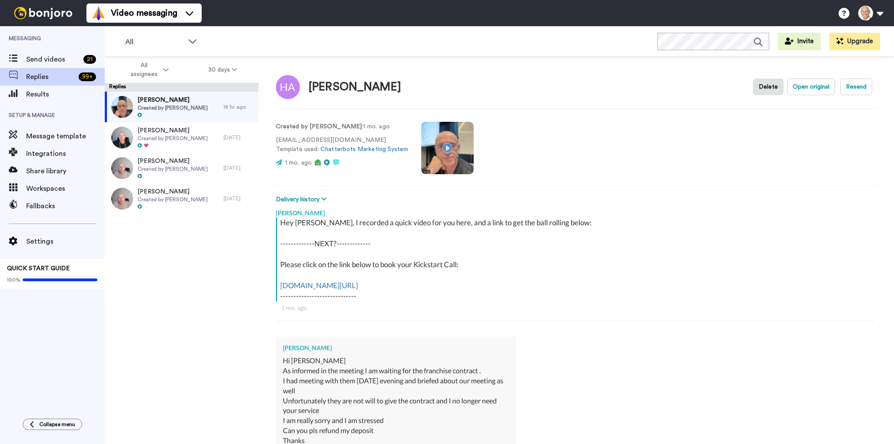  What do you see at coordinates (65, 154) in the screenshot?
I see `span: Integrations` at bounding box center [65, 154].